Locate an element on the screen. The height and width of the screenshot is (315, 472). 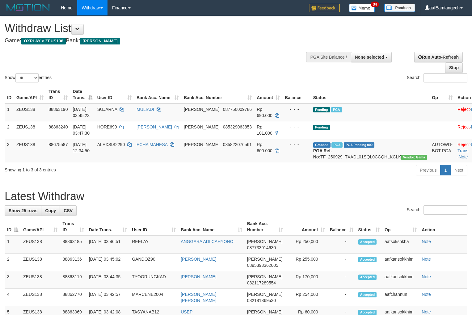
label: Show entries is located at coordinates (28, 78).